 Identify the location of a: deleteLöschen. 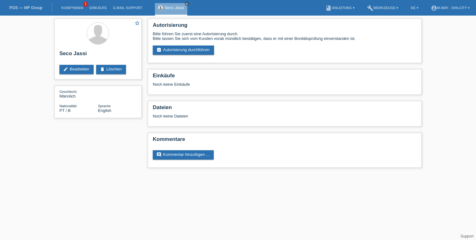
(111, 69).